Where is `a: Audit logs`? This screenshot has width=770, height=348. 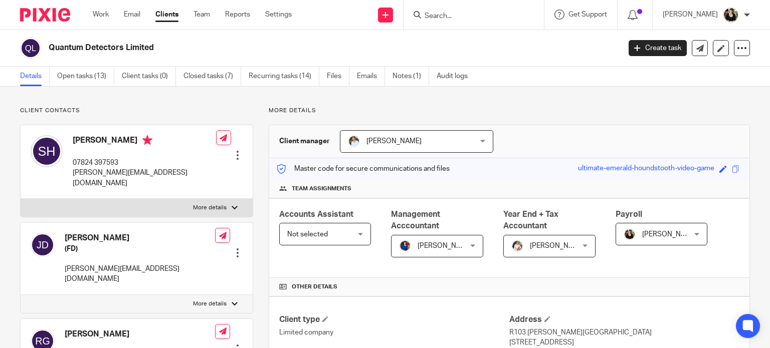
a: Audit logs is located at coordinates (456, 76).